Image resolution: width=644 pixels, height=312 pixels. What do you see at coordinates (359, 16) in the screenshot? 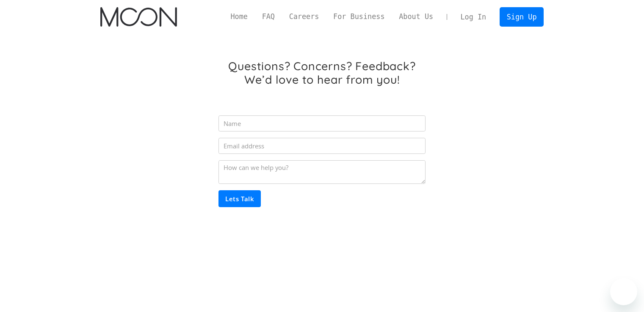
I see `a: For Business` at bounding box center [359, 16].